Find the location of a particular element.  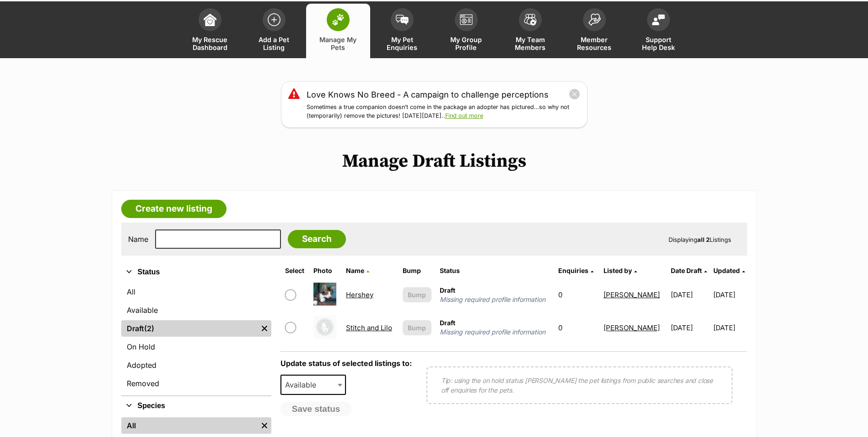

a: Member Resources is located at coordinates (595, 31).